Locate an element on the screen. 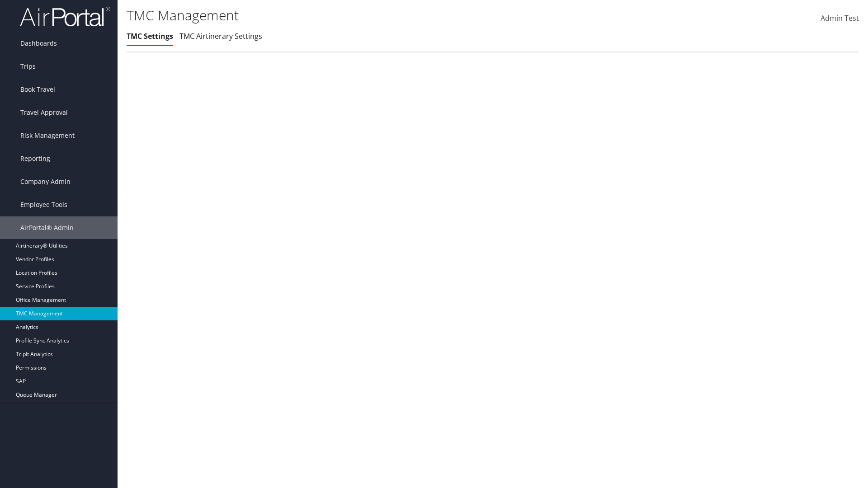 The image size is (868, 488). span: Travel Approval is located at coordinates (44, 112).